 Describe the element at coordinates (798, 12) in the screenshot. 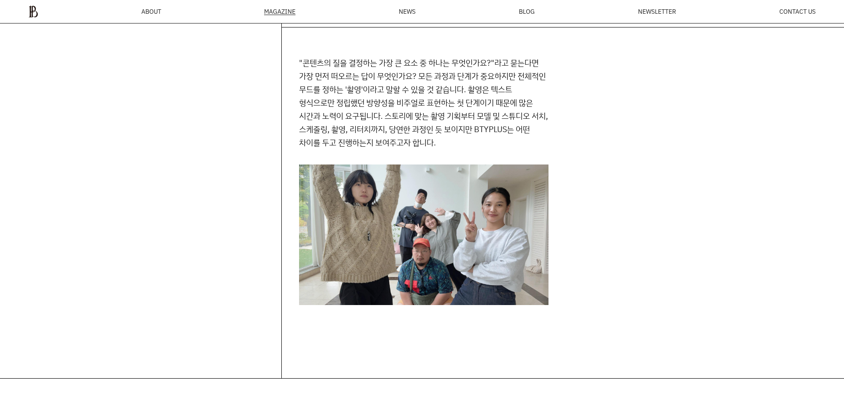

I see `span: CONTACT US` at that location.